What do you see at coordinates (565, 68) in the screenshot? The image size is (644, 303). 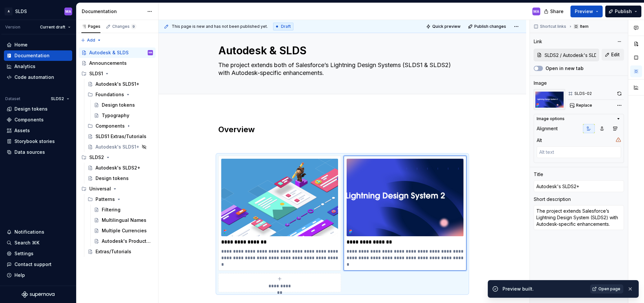 I see `label: Open in new tab` at bounding box center [565, 68].